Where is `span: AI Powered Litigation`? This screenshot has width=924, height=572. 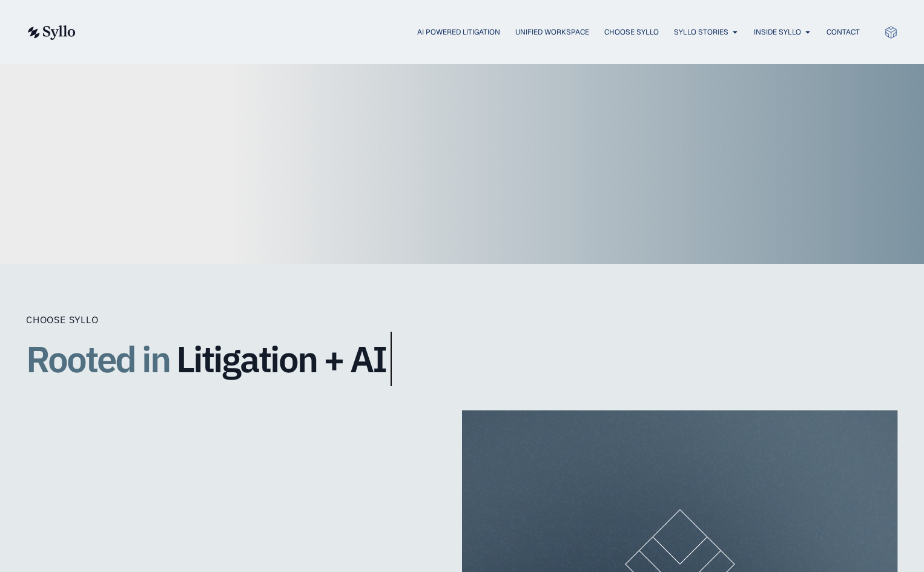
span: AI Powered Litigation is located at coordinates (459, 32).